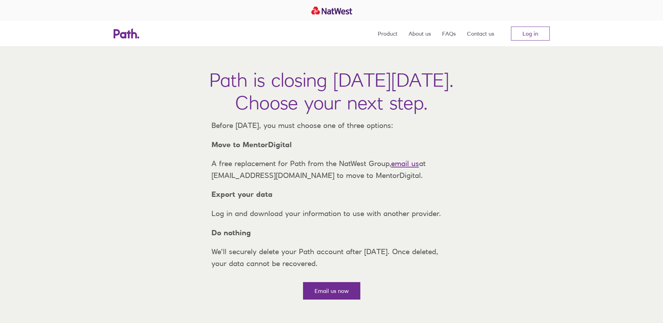  Describe the element at coordinates (449, 34) in the screenshot. I see `a: FAQs` at that location.